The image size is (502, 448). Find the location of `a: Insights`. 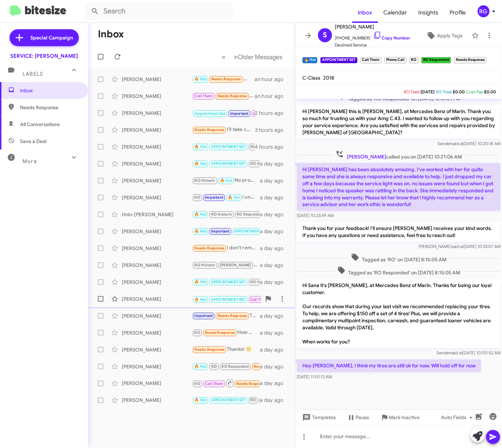

a: Insights is located at coordinates (428, 13).